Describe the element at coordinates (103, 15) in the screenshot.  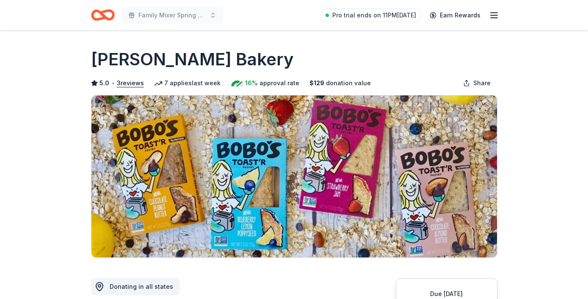
I see `a: Home` at that location.